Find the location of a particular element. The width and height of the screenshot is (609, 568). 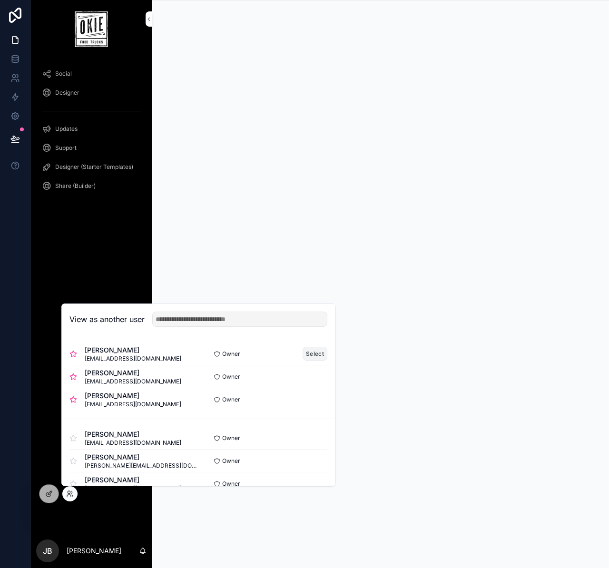

a: Support is located at coordinates (91, 148).